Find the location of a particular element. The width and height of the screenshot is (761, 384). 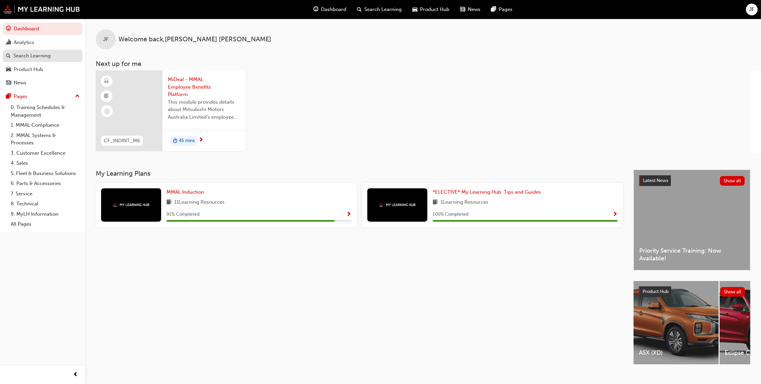

a: 9. MyLH Information is located at coordinates (45, 214).